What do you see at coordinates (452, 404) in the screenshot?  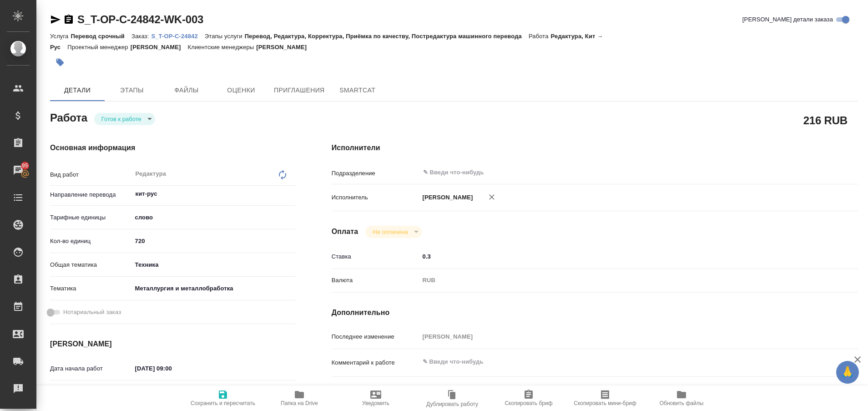 I see `span: Дублировать работу` at bounding box center [452, 404].